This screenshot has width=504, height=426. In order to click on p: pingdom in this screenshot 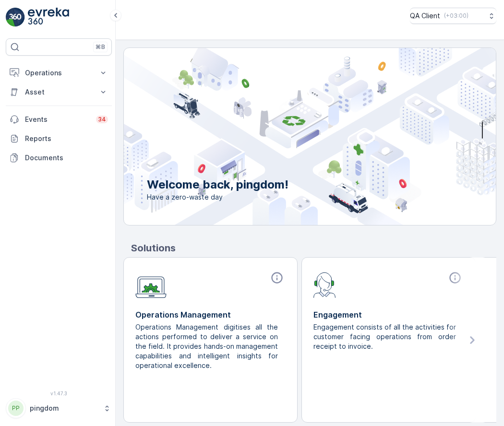, I will do `click(64, 408)`.